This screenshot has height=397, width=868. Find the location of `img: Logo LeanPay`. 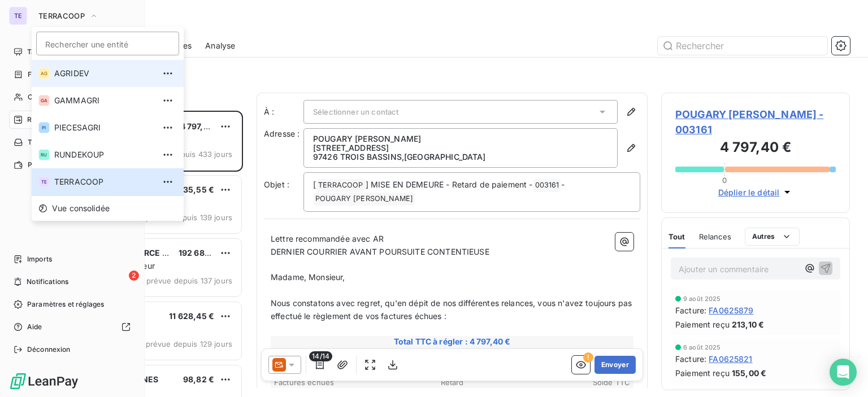

img: Logo LeanPay is located at coordinates (44, 381).